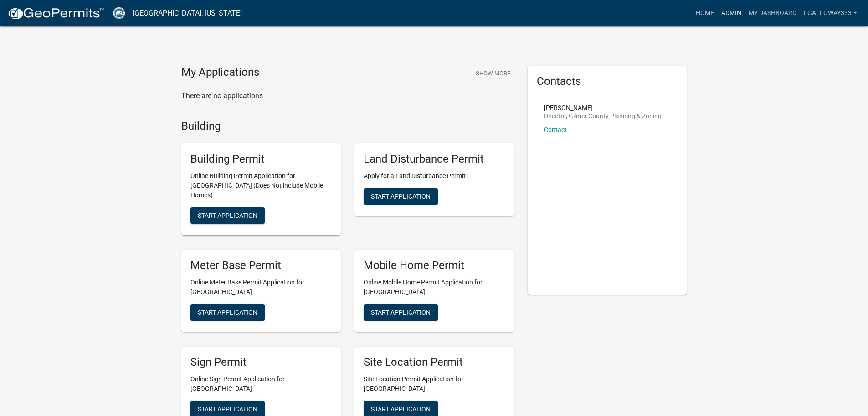  I want to click on h5: Meter Base Permit, so click(261, 265).